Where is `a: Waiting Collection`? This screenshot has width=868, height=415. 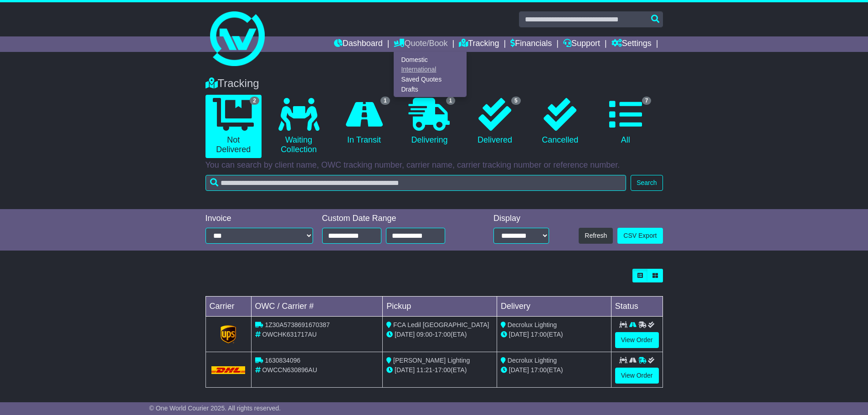 a: Waiting Collection is located at coordinates (298, 126).